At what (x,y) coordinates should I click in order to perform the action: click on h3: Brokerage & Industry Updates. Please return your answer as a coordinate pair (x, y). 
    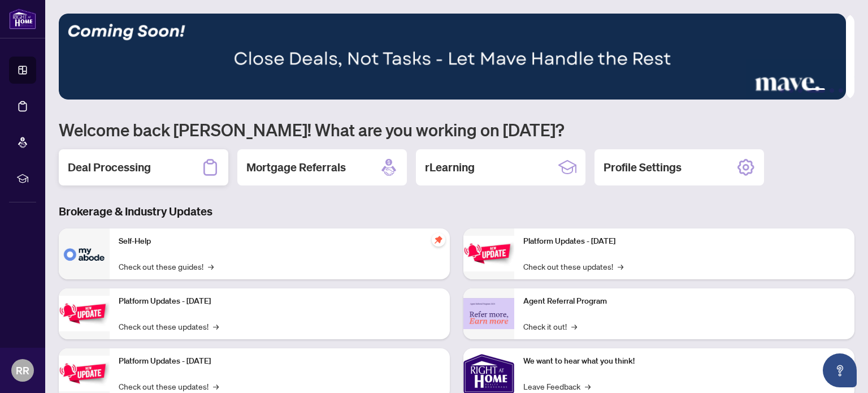
    Looking at the image, I should click on (457, 212).